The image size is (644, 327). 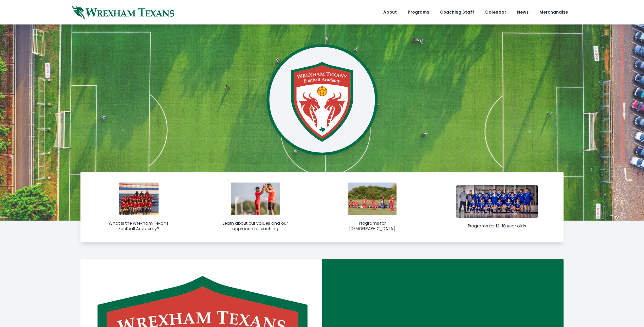 What do you see at coordinates (139, 226) in the screenshot?
I see `div: What is the Wrexham Texans Football Academy?` at bounding box center [139, 226].